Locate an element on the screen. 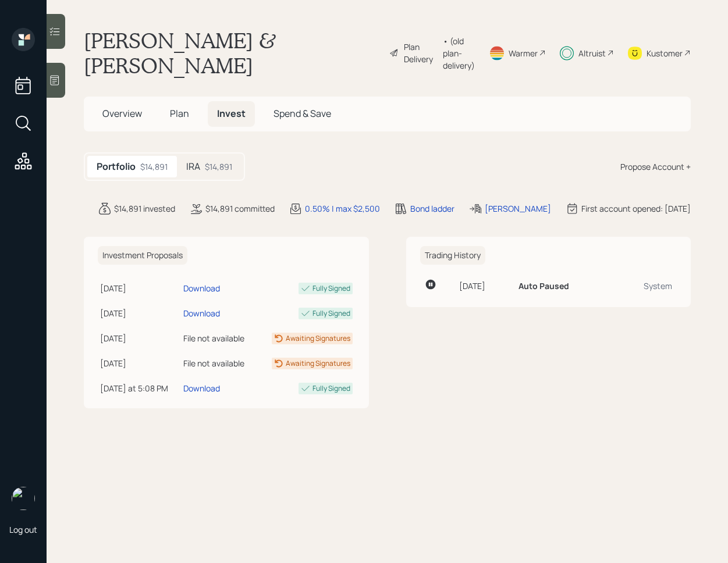 The image size is (728, 563). h6: Investment Proposals is located at coordinates (142, 256).